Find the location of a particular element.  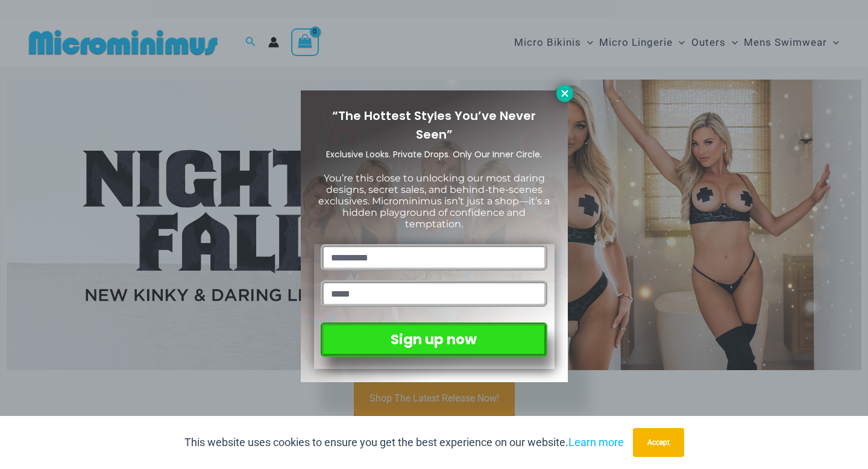

button: Close is located at coordinates (565, 93).